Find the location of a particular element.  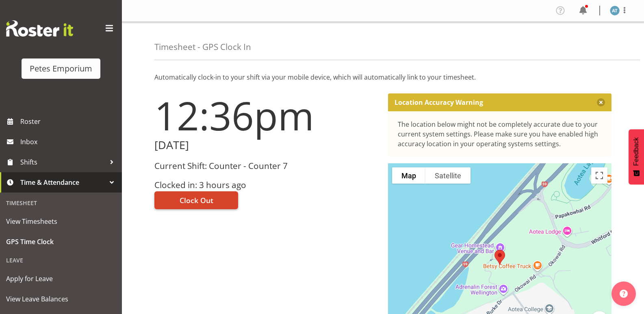

button: Show satellite imagery is located at coordinates (448, 176).